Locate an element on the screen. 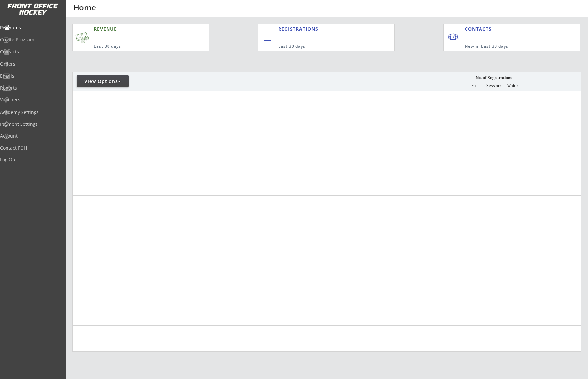 The height and width of the screenshot is (379, 588). div: View Options is located at coordinates (103, 81).